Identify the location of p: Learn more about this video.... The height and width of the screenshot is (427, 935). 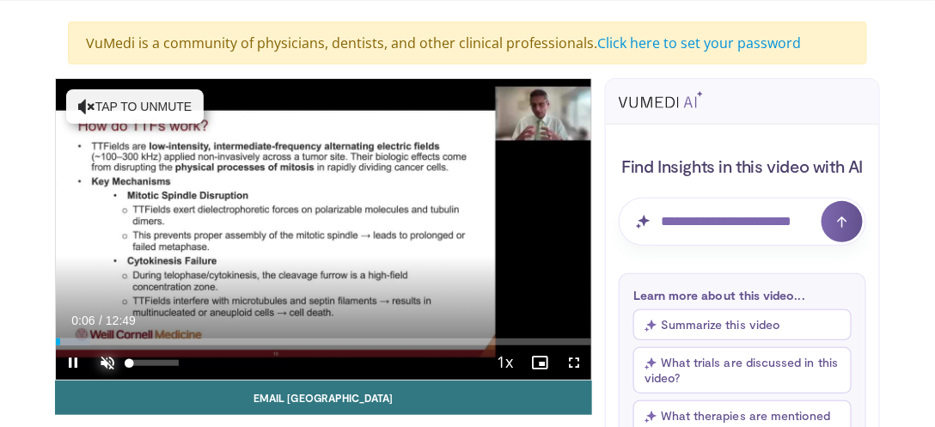
(742, 295).